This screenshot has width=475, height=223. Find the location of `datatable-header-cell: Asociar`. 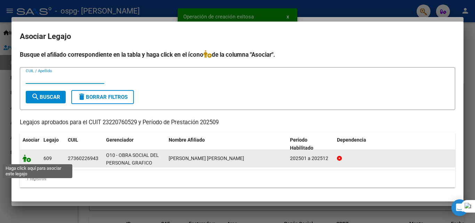

datatable-header-cell: Asociar is located at coordinates (30, 144).